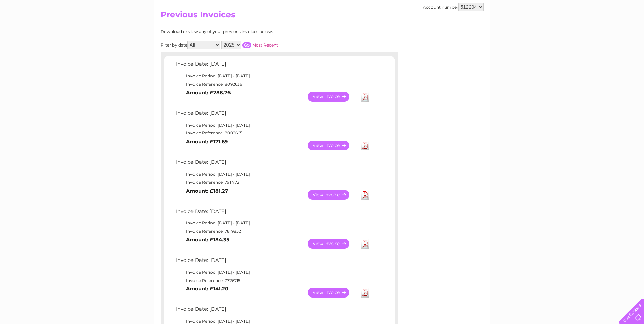 This screenshot has width=644, height=324. I want to click on a: Most Recent, so click(265, 45).